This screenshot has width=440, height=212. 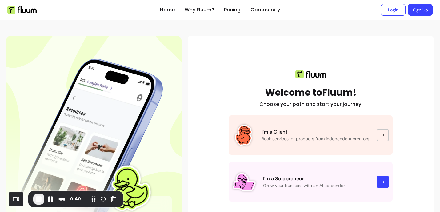 What do you see at coordinates (315, 132) in the screenshot?
I see `p: I'm a Client` at bounding box center [315, 132].